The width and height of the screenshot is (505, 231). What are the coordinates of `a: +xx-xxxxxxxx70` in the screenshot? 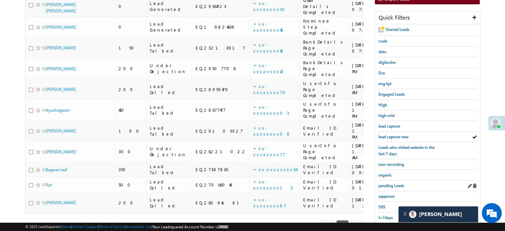 It's located at (271, 89).